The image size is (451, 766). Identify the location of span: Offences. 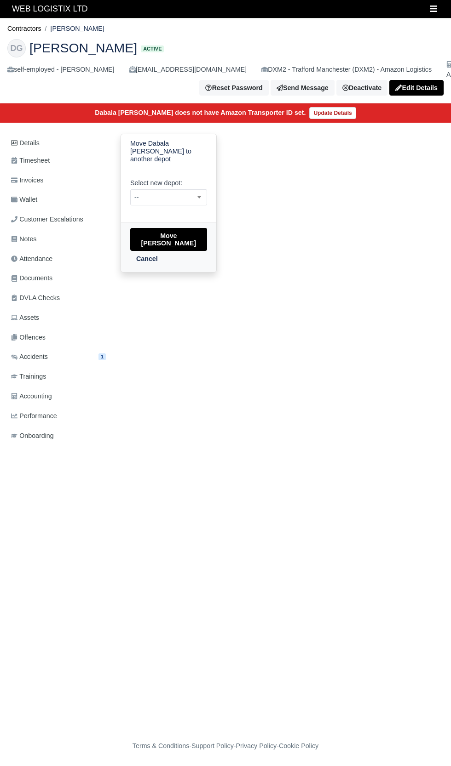
(28, 337).